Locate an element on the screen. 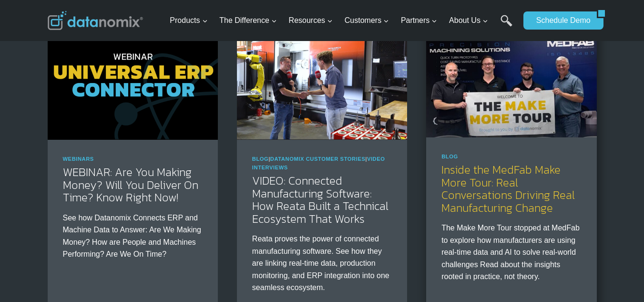 This screenshot has width=644, height=302. img: Reata’s Connected Manufacturing Software Ecosystem is located at coordinates (322, 83).